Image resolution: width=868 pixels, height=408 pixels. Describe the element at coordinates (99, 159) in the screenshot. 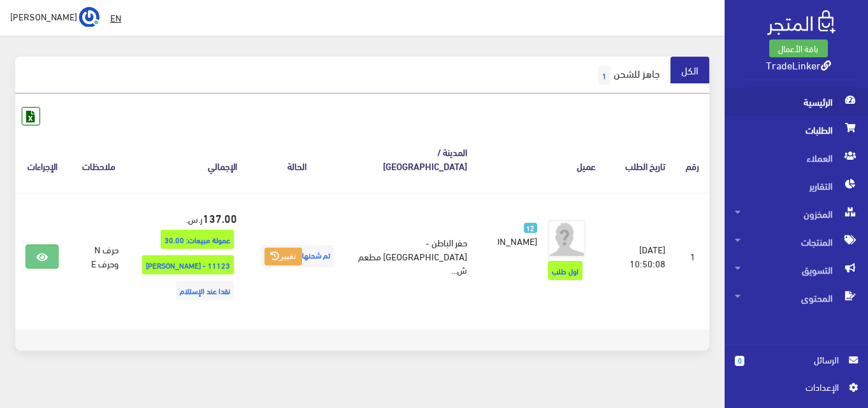

I see `th: ملاحظات` at that location.